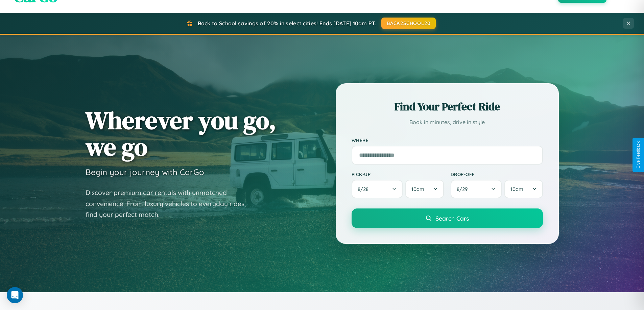  I want to click on span: 8 / 28, so click(364, 189).